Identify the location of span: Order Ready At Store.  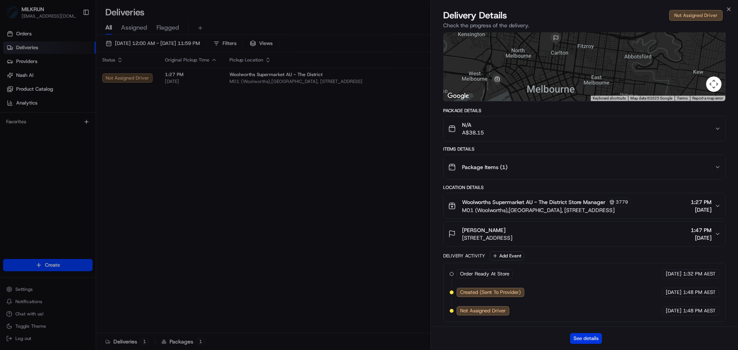
(485, 274).